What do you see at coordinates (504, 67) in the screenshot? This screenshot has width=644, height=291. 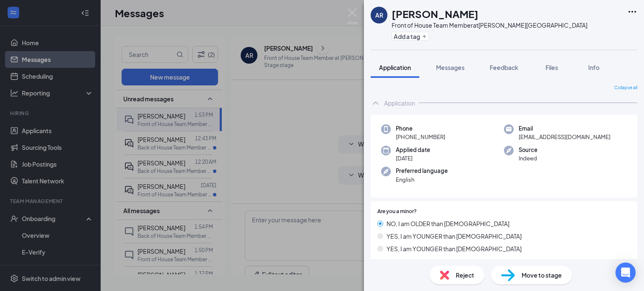 I see `span: Feedback` at bounding box center [504, 67].